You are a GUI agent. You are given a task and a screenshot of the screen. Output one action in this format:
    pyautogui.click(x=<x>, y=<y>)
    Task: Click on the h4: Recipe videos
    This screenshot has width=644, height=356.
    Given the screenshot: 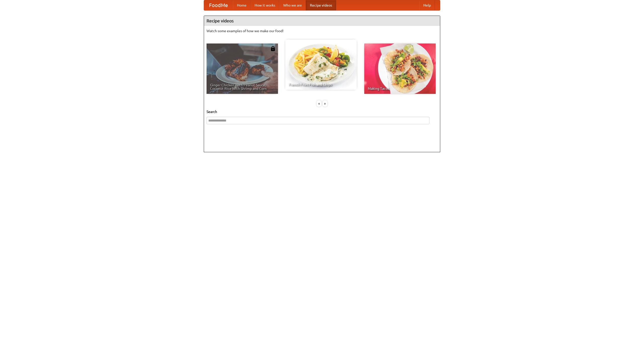 What is the action you would take?
    pyautogui.click(x=322, y=21)
    